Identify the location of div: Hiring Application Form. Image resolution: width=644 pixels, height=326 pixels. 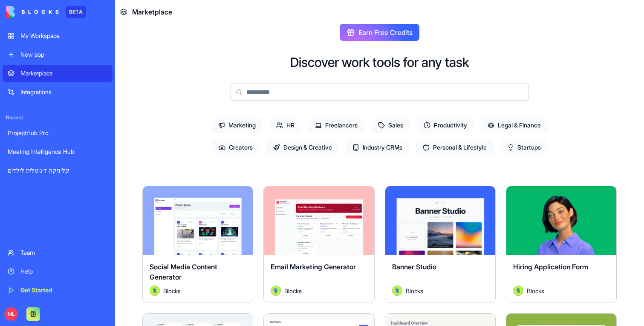
(561, 274).